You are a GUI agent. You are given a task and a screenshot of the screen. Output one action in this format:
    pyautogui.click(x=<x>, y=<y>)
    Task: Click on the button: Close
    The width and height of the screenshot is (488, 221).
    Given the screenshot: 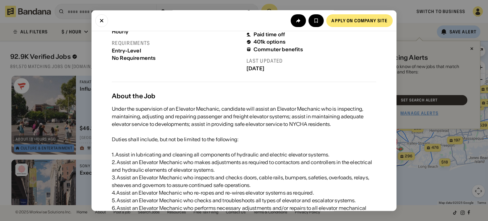 What is the action you would take?
    pyautogui.click(x=102, y=20)
    